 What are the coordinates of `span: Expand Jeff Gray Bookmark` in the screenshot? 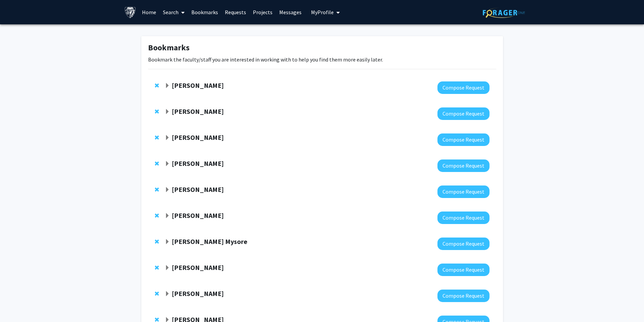 It's located at (168, 85).